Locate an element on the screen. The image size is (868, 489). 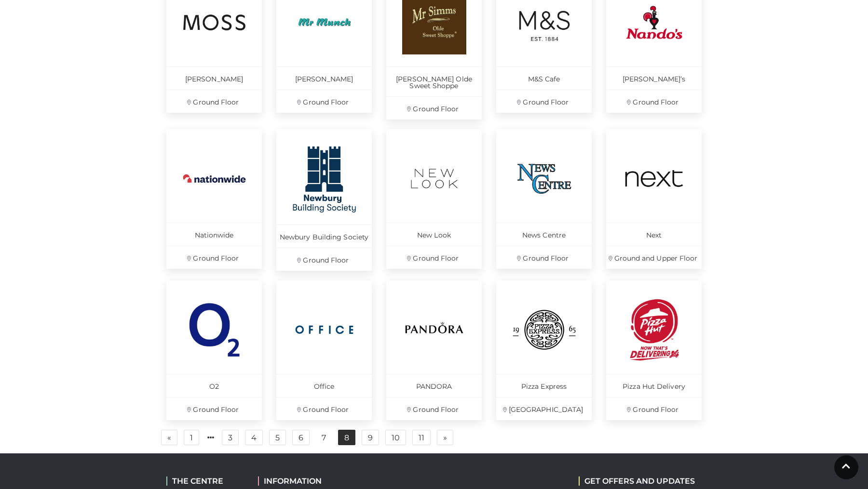
p: Next is located at coordinates (654, 234).